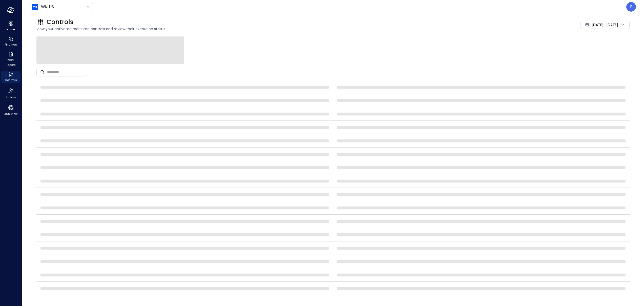 This screenshot has height=306, width=644. I want to click on img: Icon, so click(35, 7).